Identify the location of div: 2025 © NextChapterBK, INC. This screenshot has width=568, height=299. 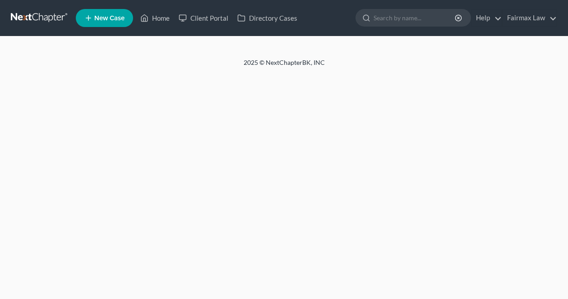
(284, 66).